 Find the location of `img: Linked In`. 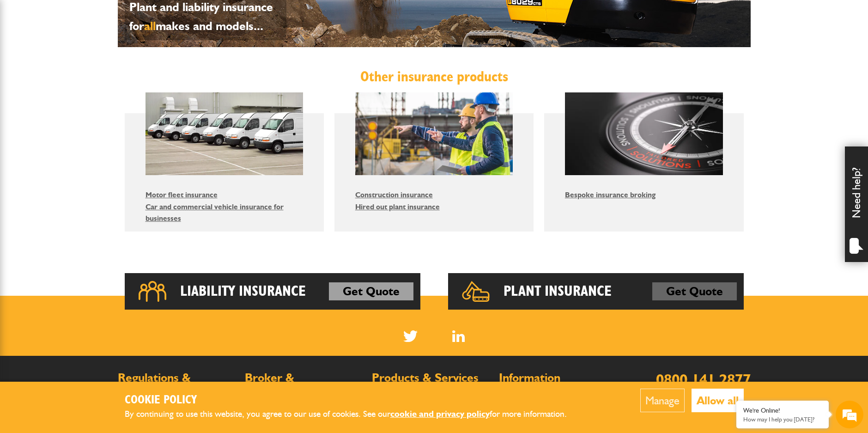

img: Linked In is located at coordinates (458, 336).